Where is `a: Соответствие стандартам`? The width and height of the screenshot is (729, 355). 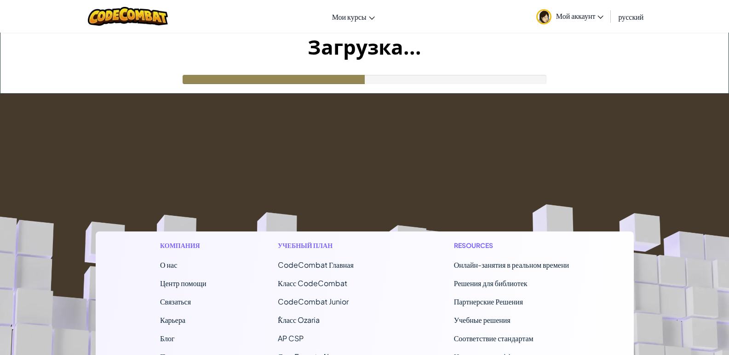
a: Соответствие стандартам is located at coordinates (493, 338).